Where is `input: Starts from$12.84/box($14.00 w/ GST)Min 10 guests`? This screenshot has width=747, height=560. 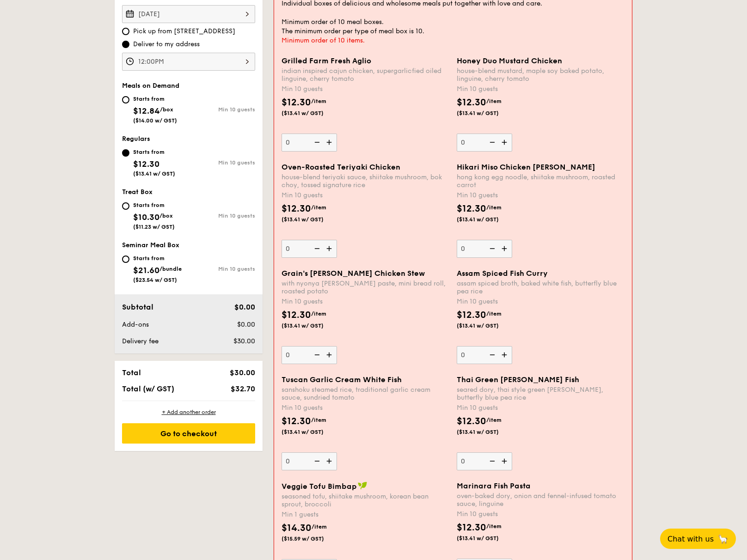 input: Starts from$12.84/box($14.00 w/ GST)Min 10 guests is located at coordinates (126, 99).